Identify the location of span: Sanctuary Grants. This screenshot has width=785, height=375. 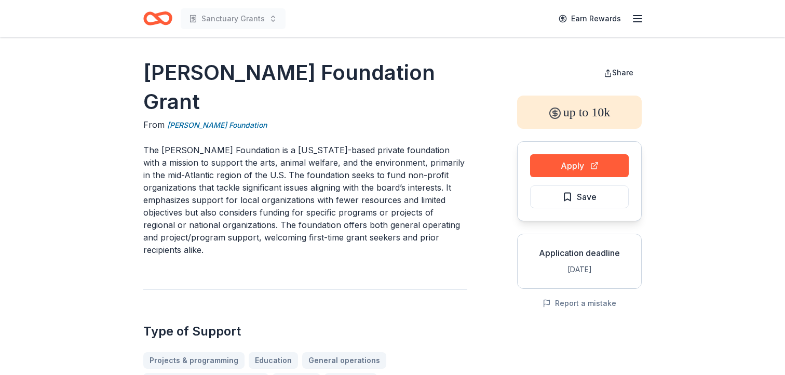
(233, 19).